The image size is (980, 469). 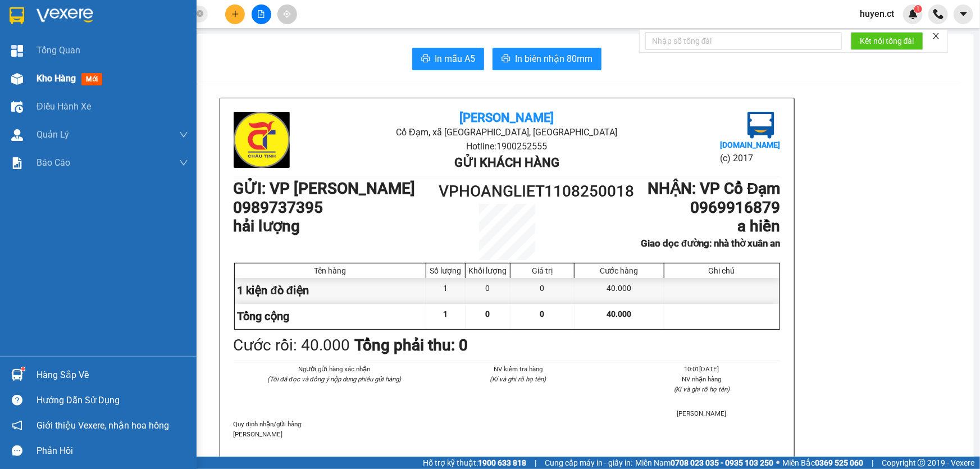 What do you see at coordinates (287, 14) in the screenshot?
I see `span: aim` at bounding box center [287, 14].